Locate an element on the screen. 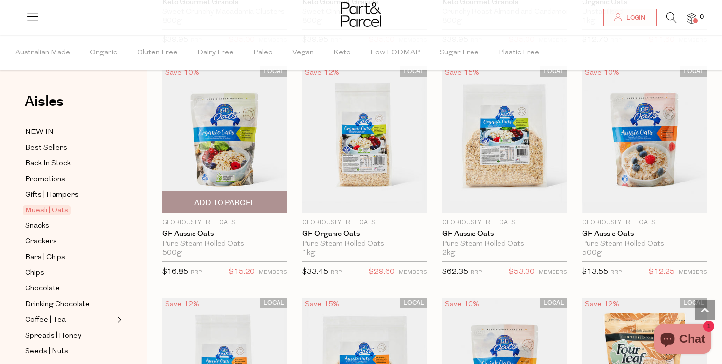 Image resolution: width=722 pixels, height=364 pixels. a: Snacks is located at coordinates (70, 226).